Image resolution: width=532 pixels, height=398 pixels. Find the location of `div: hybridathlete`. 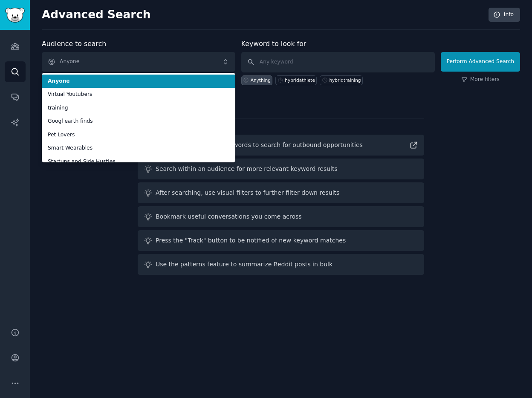

div: hybridathlete is located at coordinates (299, 80).